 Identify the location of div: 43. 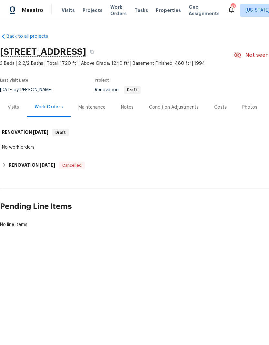
(233, 7).